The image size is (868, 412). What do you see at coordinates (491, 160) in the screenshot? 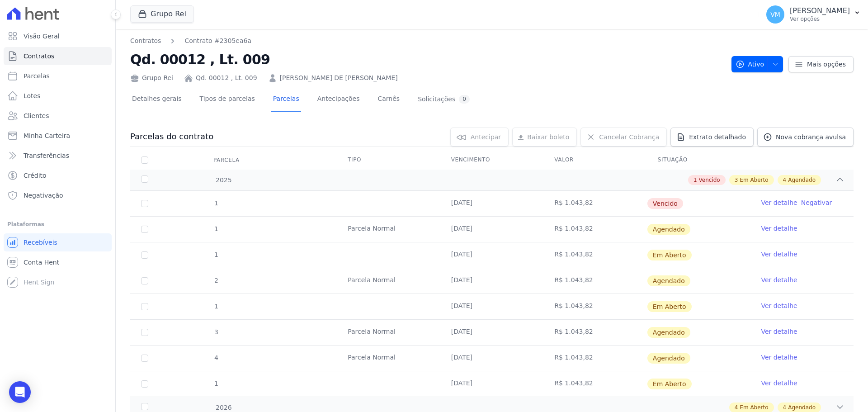
I see `th: Vencimento` at bounding box center [491, 160].